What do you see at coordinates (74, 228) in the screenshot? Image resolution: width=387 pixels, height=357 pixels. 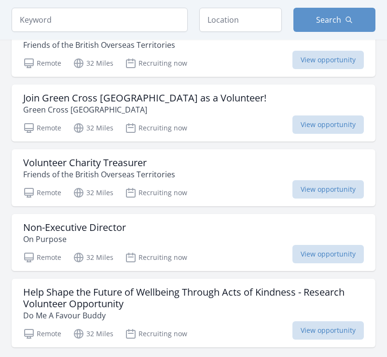 I see `h3: Non-Executive Director` at bounding box center [74, 228].